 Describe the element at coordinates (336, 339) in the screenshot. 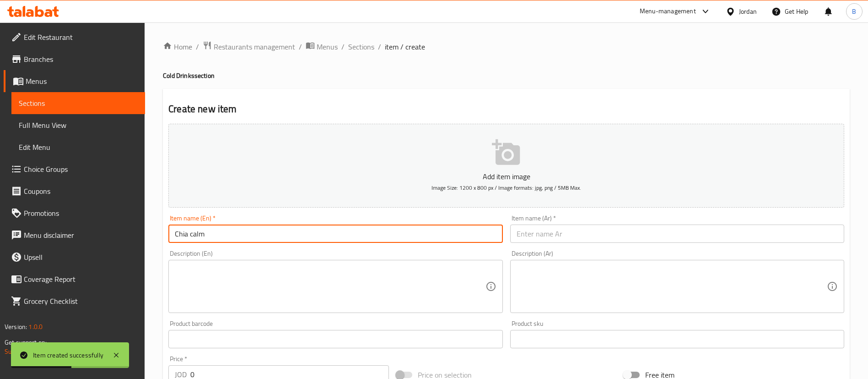

I see `input: Please enter product barcode` at that location.